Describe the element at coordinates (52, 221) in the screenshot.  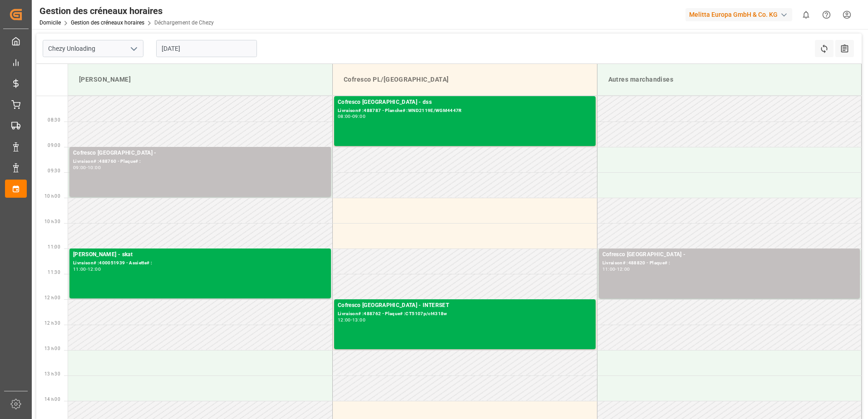
I see `span: 10 h 30` at that location.